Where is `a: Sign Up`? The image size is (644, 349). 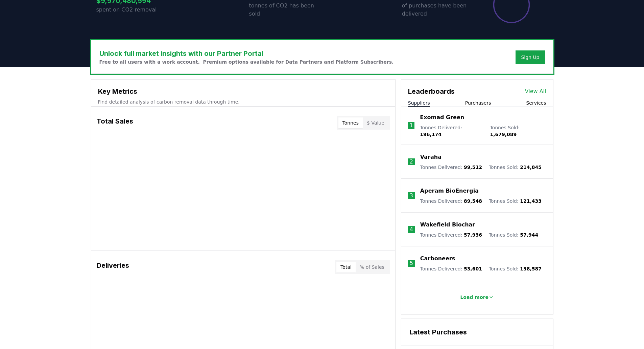
a: Sign Up is located at coordinates (530, 57).